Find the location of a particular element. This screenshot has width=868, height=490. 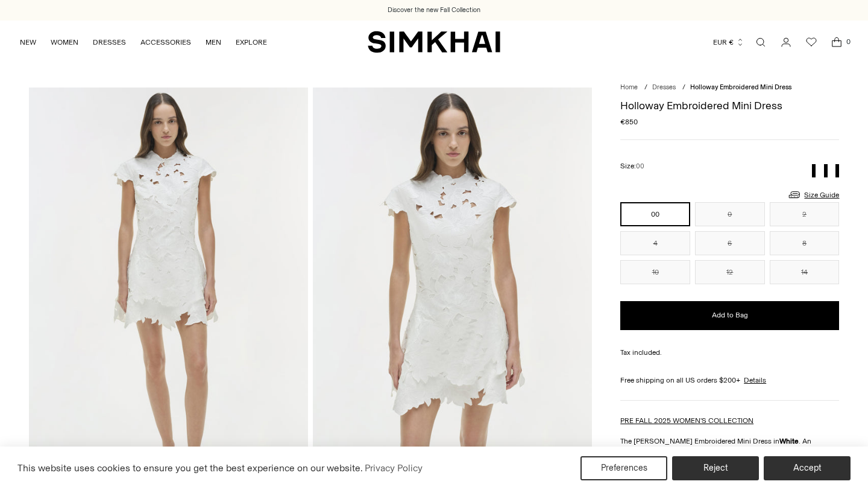

span: This website uses cookies to ensure you get the best experience on our website. is located at coordinates (190, 467).